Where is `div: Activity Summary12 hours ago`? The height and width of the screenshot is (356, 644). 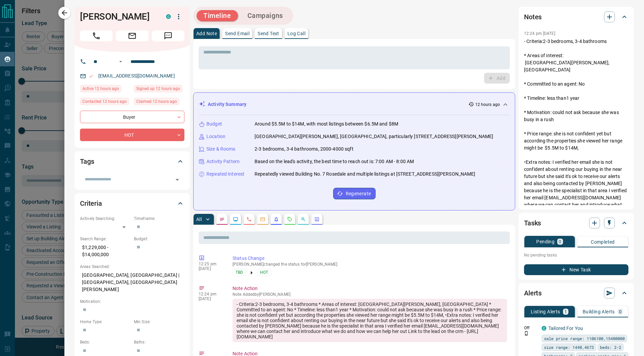
div: Activity Summary12 hours ago is located at coordinates (354, 104).